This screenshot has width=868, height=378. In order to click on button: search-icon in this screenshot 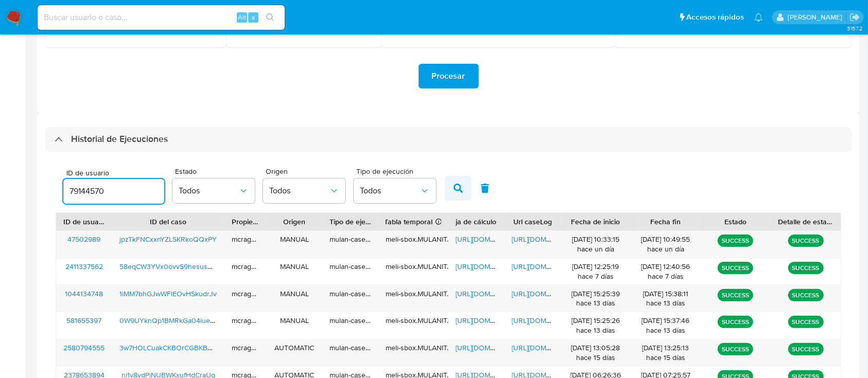, I will do `click(270, 17)`.